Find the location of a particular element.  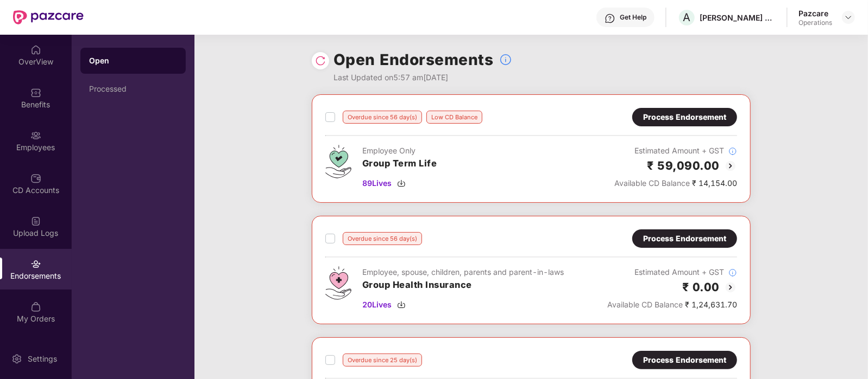

div: ₹ 1,24,631.70 is located at coordinates (672, 305).